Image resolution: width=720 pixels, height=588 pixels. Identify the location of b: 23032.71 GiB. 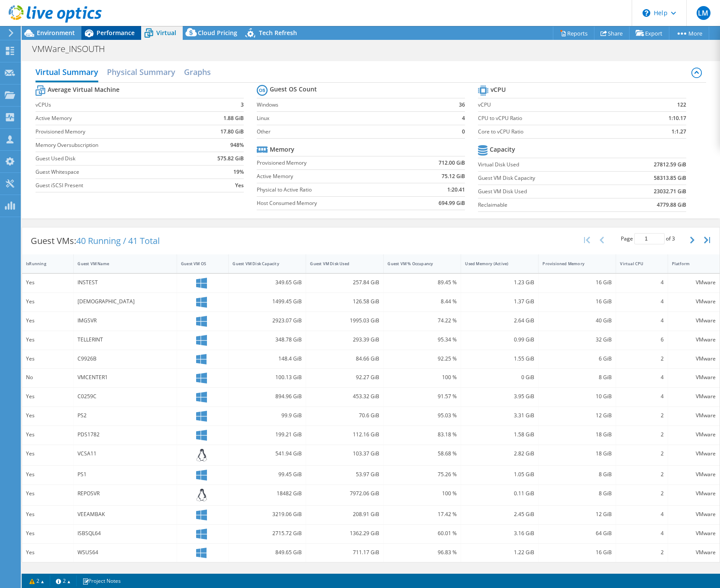
(670, 191).